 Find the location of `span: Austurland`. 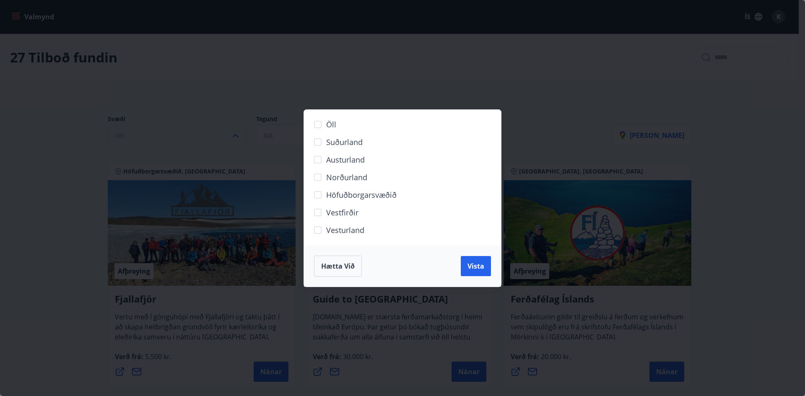

span: Austurland is located at coordinates (346, 160).